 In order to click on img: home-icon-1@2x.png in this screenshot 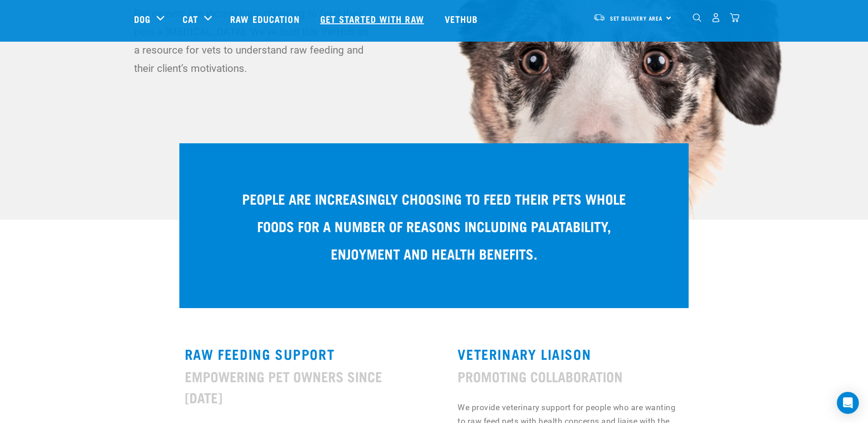, I will do `click(697, 17)`.